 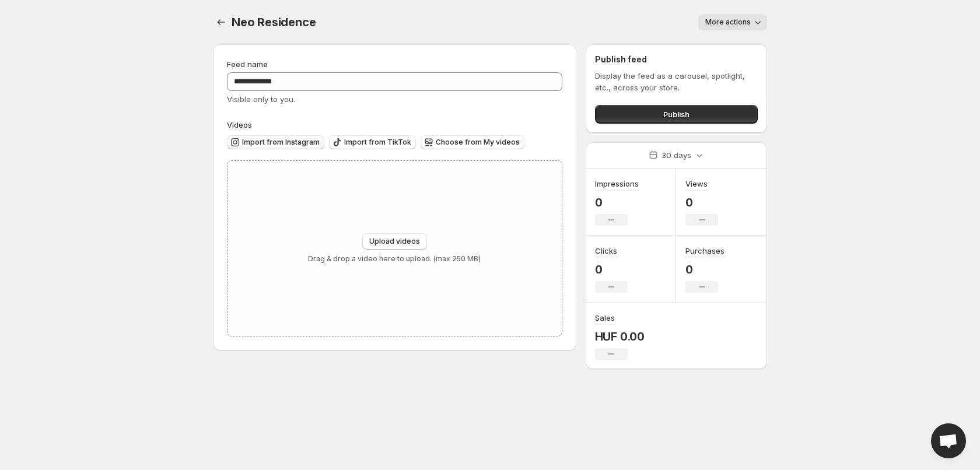 What do you see at coordinates (697, 183) in the screenshot?
I see `h3: Views` at bounding box center [697, 183].